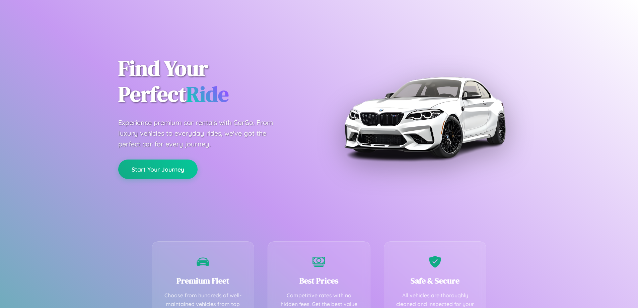 The height and width of the screenshot is (308, 638). I want to click on button: Start Your Journey, so click(158, 169).